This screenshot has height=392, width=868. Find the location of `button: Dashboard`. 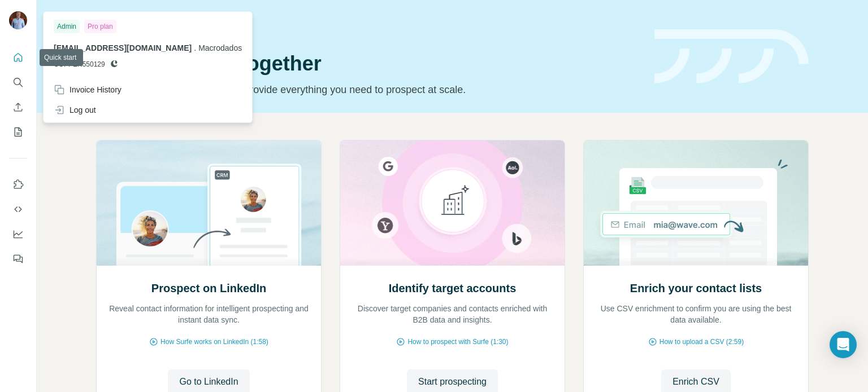

button: Dashboard is located at coordinates (18, 234).